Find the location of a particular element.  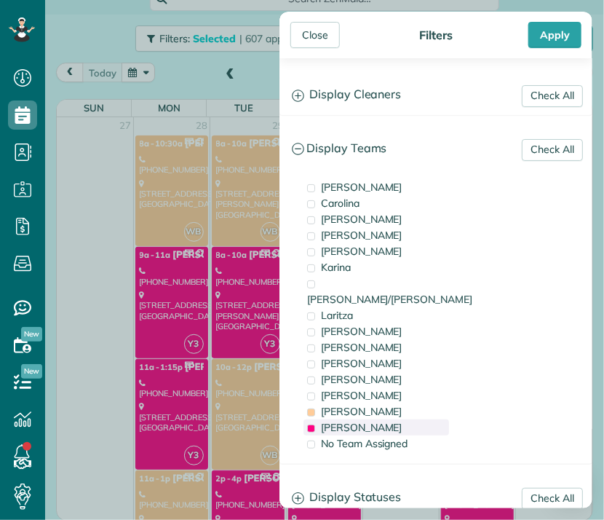

a: Display Statuses is located at coordinates (436, 497).